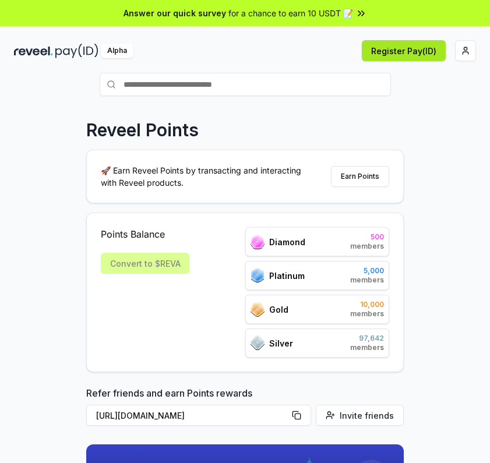 The height and width of the screenshot is (463, 490). Describe the element at coordinates (142, 130) in the screenshot. I see `p: Reveel Points` at that location.